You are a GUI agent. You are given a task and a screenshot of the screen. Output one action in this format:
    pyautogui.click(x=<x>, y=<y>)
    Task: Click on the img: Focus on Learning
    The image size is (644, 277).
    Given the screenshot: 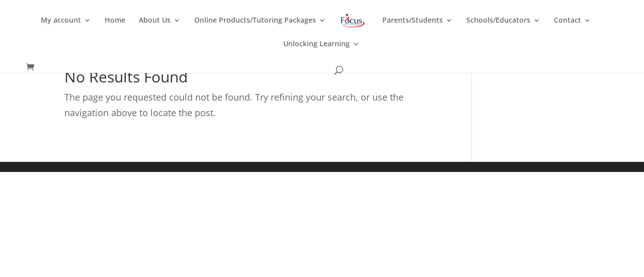 What is the action you would take?
    pyautogui.click(x=352, y=21)
    